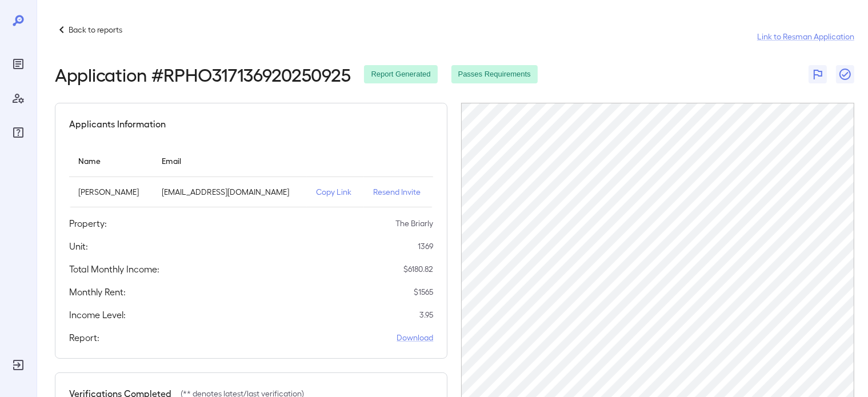 This screenshot has width=868, height=397. Describe the element at coordinates (96, 30) in the screenshot. I see `p: Back to reports` at that location.